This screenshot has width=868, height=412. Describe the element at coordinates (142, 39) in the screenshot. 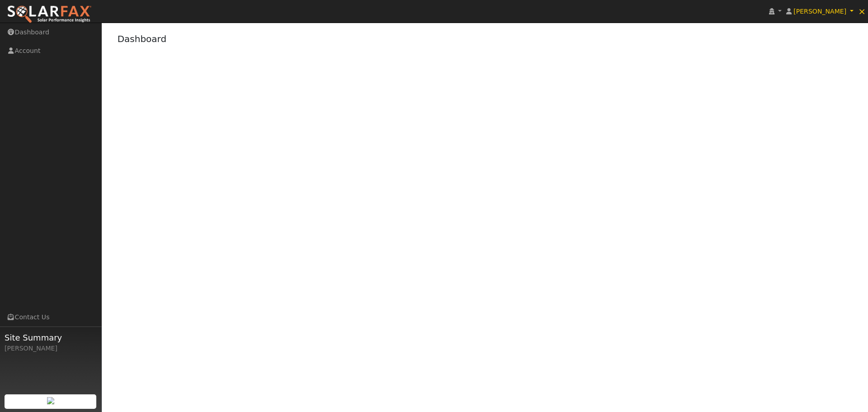

I see `a: Dashboard` at that location.